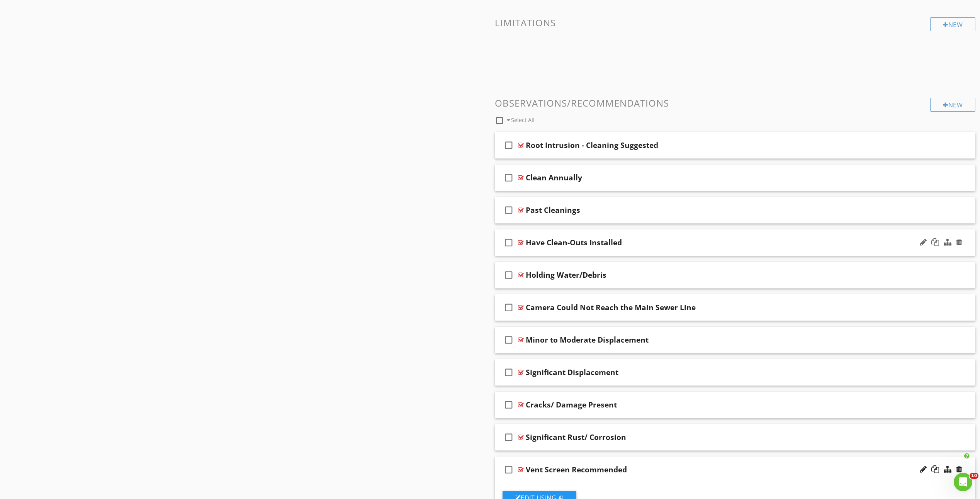 The height and width of the screenshot is (499, 980). What do you see at coordinates (574, 243) in the screenshot?
I see `div: Have Clean-Outs Installed` at bounding box center [574, 243].